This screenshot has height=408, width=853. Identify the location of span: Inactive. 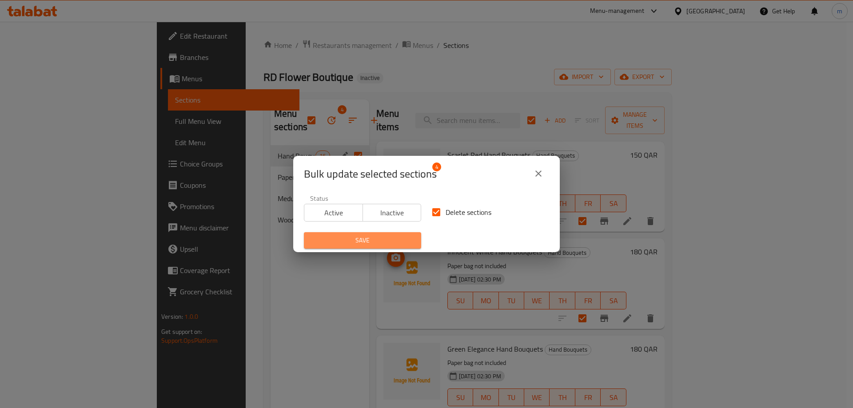
(392, 213).